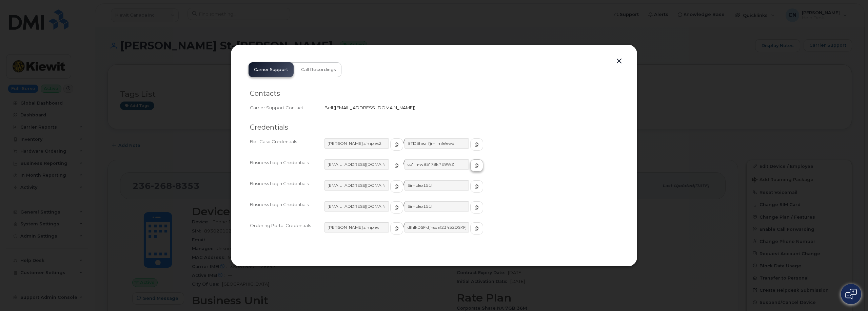 This screenshot has width=868, height=311. What do you see at coordinates (287, 108) in the screenshot?
I see `div: Carrier Support Contact` at bounding box center [287, 108].